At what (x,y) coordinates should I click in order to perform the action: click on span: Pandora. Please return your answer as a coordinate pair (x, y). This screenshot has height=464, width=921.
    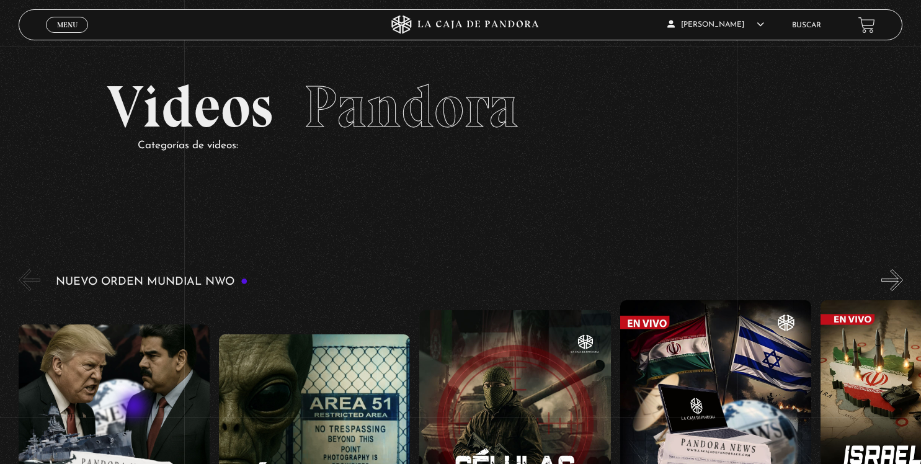
    Looking at the image, I should click on (411, 107).